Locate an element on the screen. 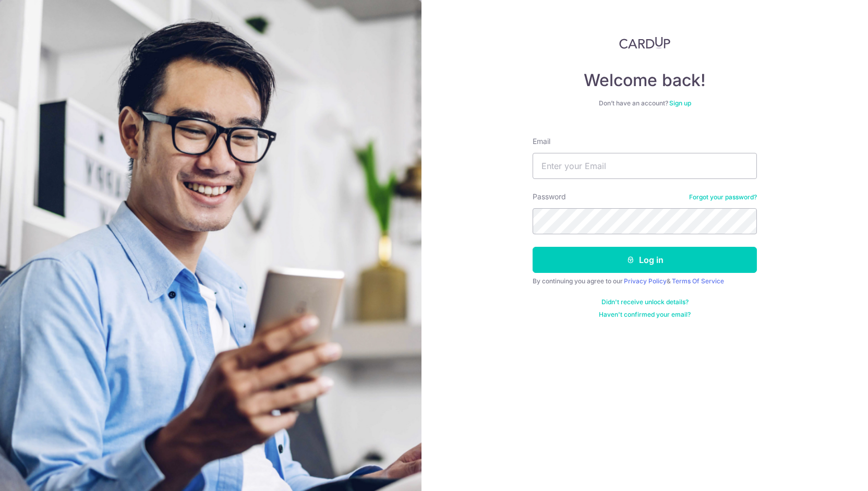 Image resolution: width=868 pixels, height=491 pixels. div: Don’t have an account? is located at coordinates (645, 103).